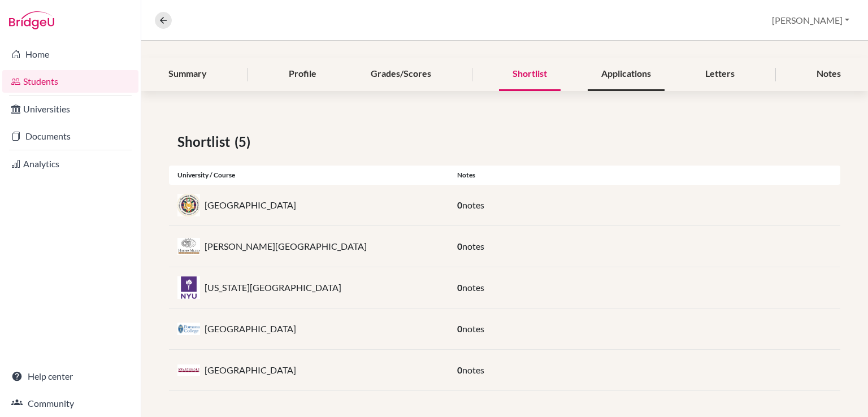 This screenshot has height=417, width=868. What do you see at coordinates (71, 81) in the screenshot?
I see `a: Students` at bounding box center [71, 81].